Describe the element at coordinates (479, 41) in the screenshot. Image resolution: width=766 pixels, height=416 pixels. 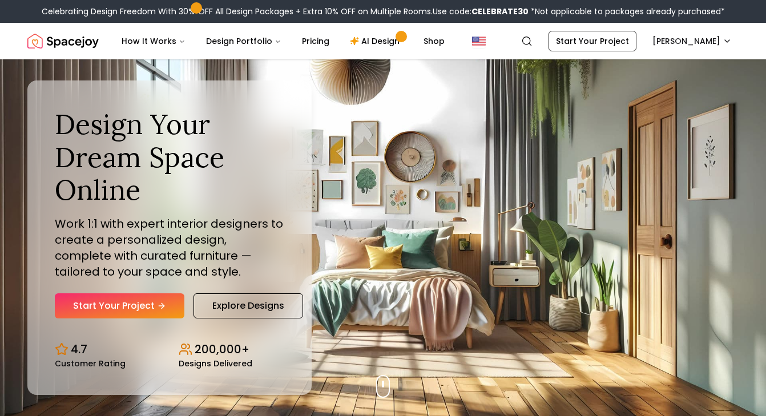
I see `img: United States` at that location.